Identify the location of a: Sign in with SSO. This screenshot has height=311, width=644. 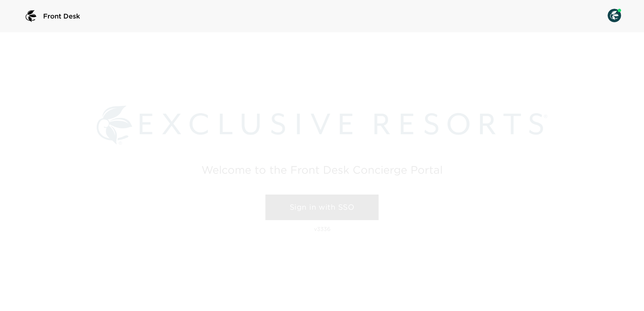
(322, 207).